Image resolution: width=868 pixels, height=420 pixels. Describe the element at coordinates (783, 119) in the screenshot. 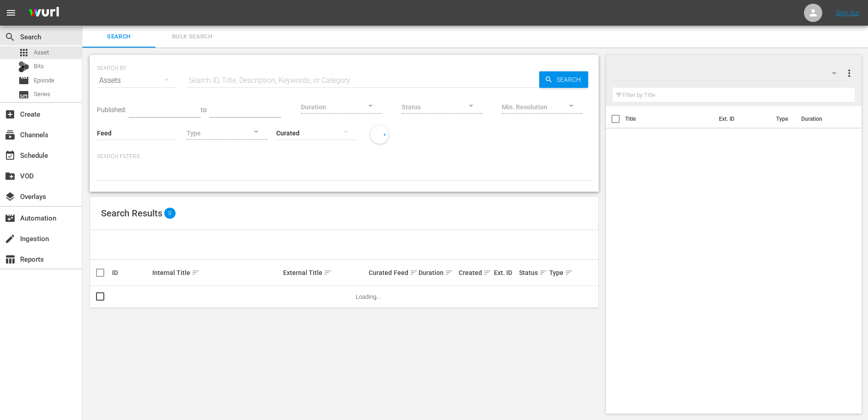

I see `th: Type` at that location.